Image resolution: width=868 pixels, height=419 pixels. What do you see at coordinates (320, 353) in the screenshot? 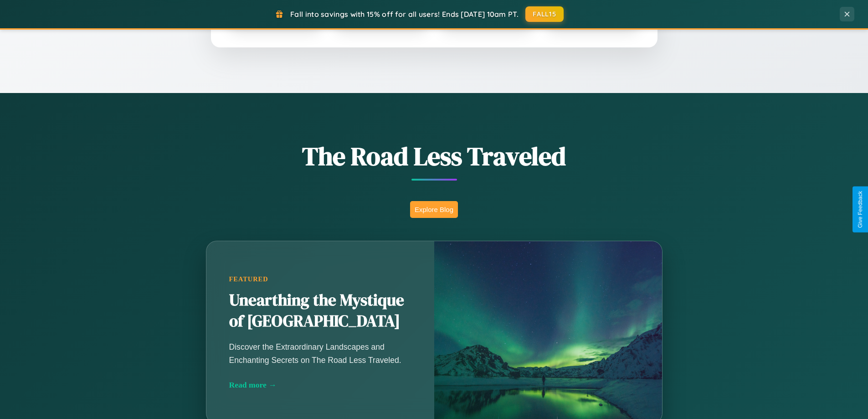
I see `p: Discover the Extraordinary Landscapes and Enchanting Secrets on The Road Less Traveled.` at bounding box center [320, 353].